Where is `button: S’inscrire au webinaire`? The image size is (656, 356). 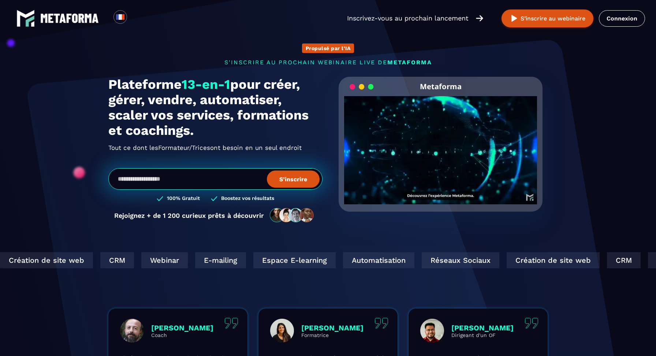 button: S’inscrire au webinaire is located at coordinates (547, 18).